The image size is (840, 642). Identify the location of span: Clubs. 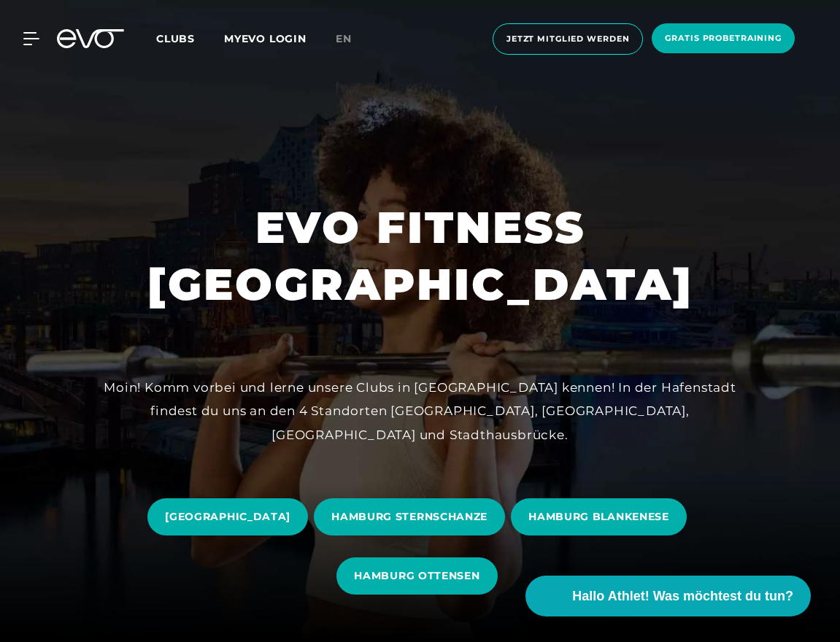
(175, 39).